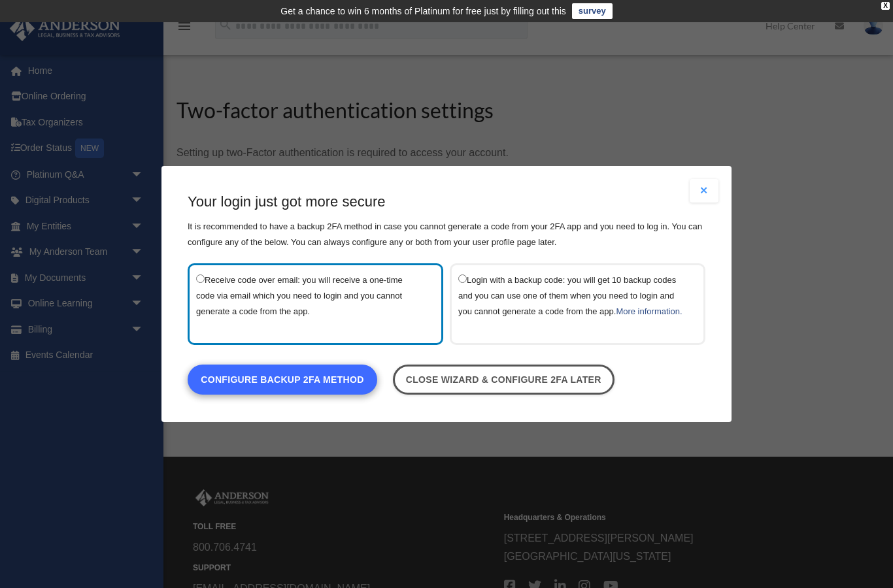 The image size is (893, 588). What do you see at coordinates (571, 304) in the screenshot?
I see `label: Login with a backup code: you will get 10 backup codes and you can use one of them when you need ...` at bounding box center [571, 304].